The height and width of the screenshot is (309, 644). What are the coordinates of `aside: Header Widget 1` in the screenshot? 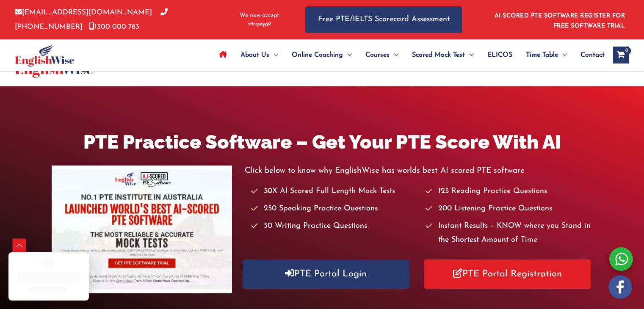 It's located at (559, 20).